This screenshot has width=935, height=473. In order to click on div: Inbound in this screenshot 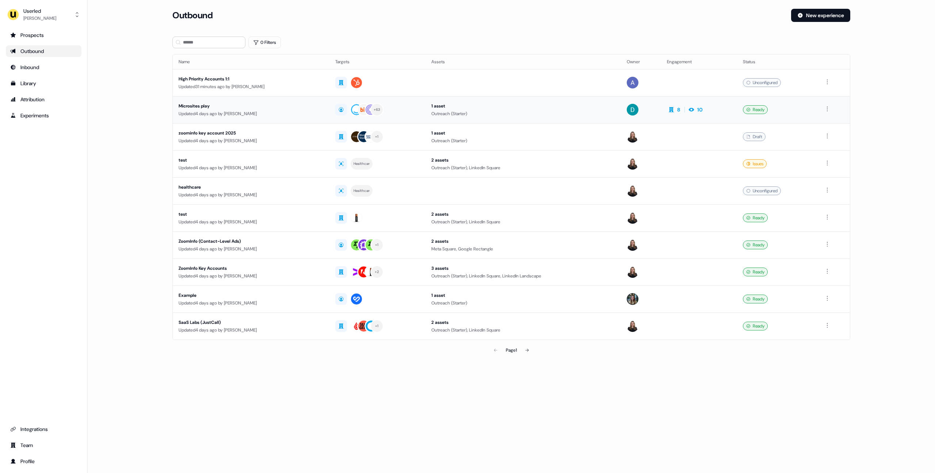, I will do `click(43, 67)`.